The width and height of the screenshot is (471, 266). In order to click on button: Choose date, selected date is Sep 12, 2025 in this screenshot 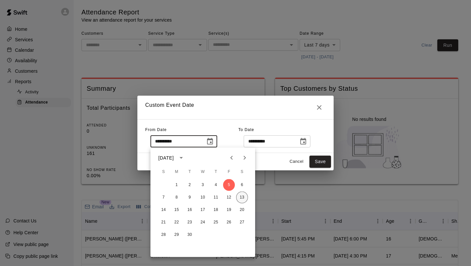, I will do `click(303, 141)`.